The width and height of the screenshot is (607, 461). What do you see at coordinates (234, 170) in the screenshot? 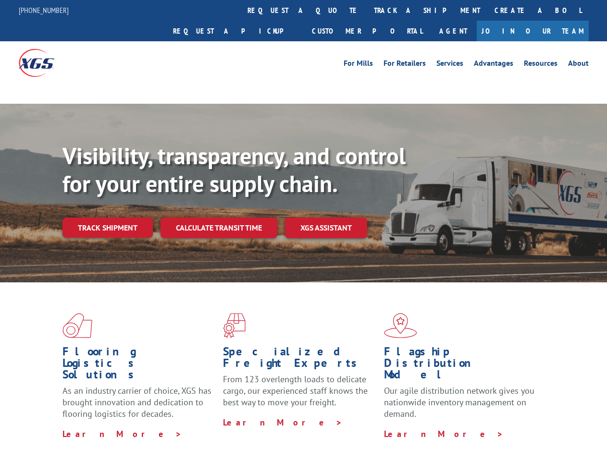
I see `b: Visibility, transparency, and control for your entire supply chain.` at bounding box center [234, 170].